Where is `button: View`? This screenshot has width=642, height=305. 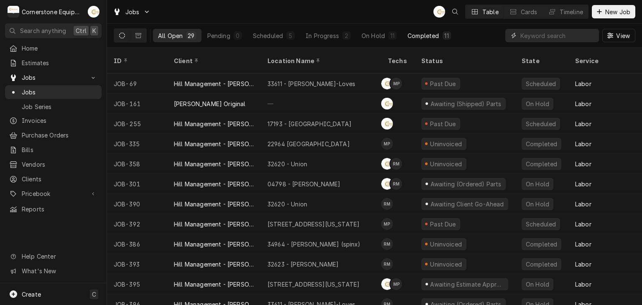 button: View is located at coordinates (618, 36).